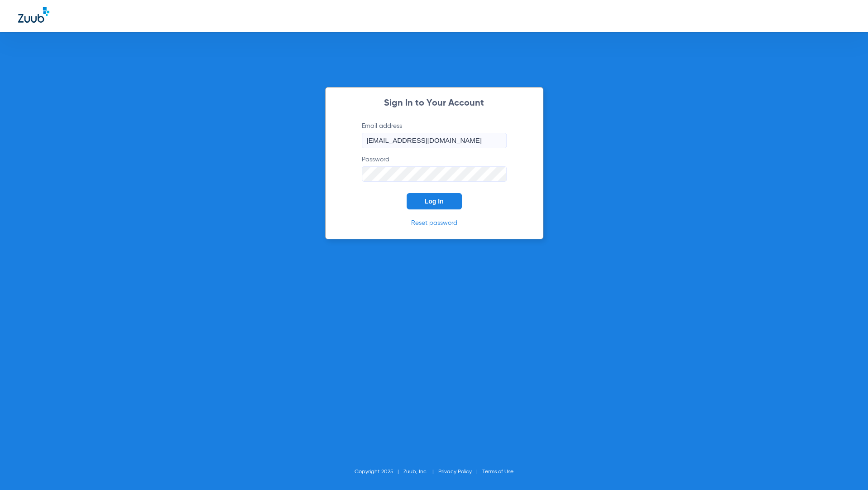  What do you see at coordinates (421, 472) in the screenshot?
I see `li: Zuub, Inc.` at bounding box center [421, 472].